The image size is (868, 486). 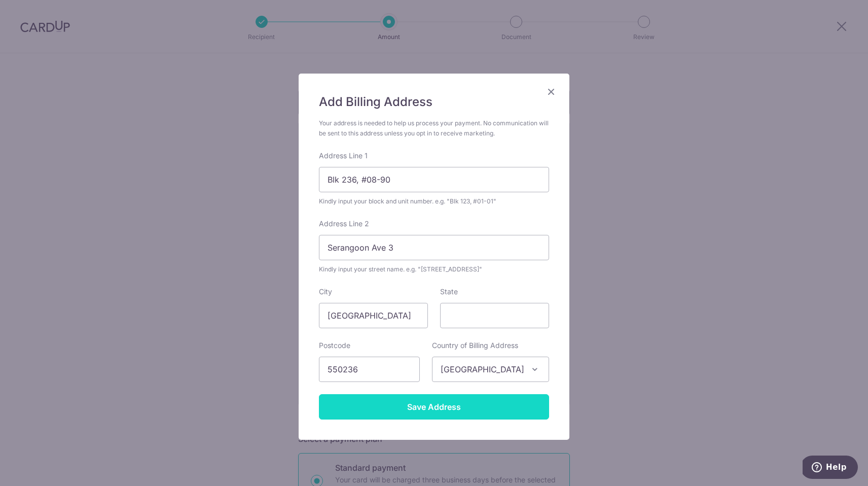 I want to click on label: Address Line 1, so click(x=343, y=156).